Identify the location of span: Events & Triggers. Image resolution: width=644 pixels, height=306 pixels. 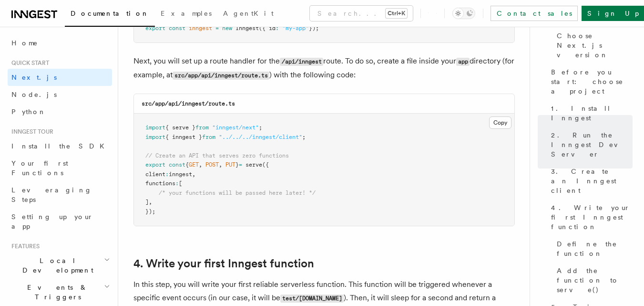
(56, 292).